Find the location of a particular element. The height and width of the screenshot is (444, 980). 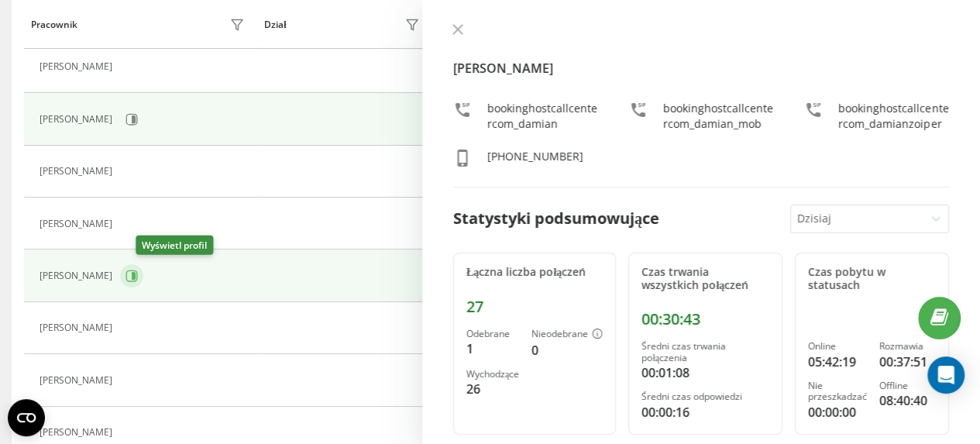

div: 00:00:00 is located at coordinates (837, 412).